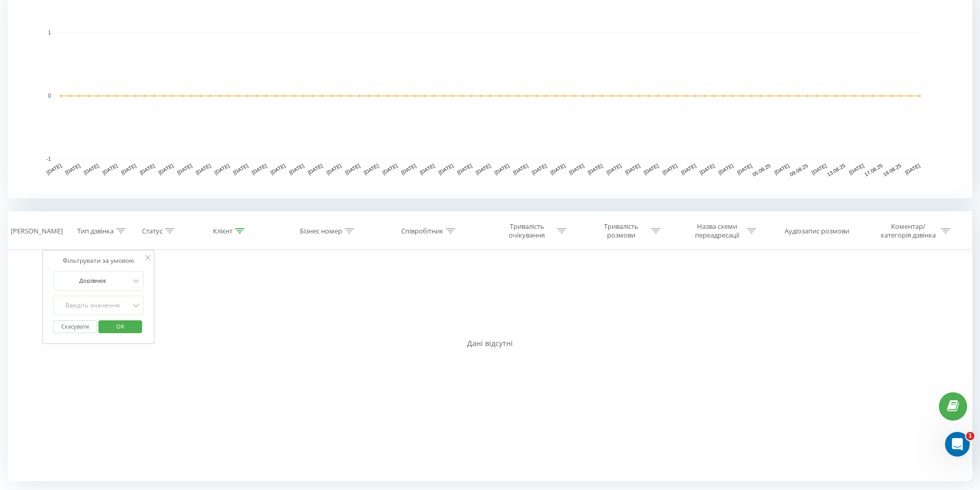 The image size is (980, 490). What do you see at coordinates (48, 159) in the screenshot?
I see `text: -1` at bounding box center [48, 159].